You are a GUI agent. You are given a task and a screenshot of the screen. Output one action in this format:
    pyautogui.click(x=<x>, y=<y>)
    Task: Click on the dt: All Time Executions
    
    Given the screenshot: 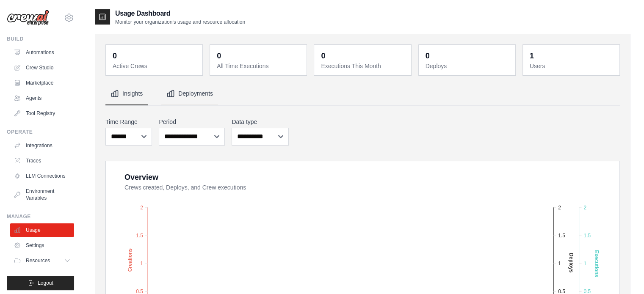 What is the action you would take?
    pyautogui.click(x=259, y=66)
    